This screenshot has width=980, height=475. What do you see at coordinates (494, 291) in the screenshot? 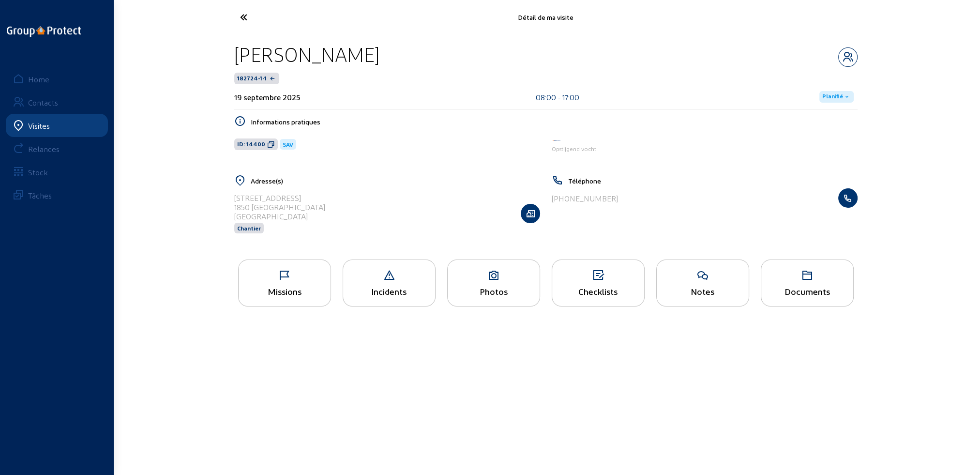
I see `div: Photos` at bounding box center [494, 291].